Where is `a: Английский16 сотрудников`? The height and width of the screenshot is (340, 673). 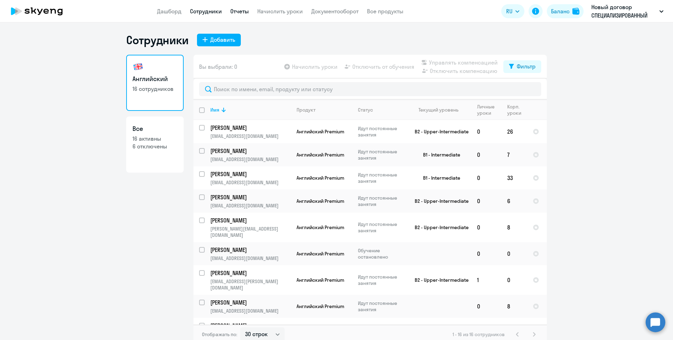
a: Английский16 сотрудников is located at coordinates (155, 83).